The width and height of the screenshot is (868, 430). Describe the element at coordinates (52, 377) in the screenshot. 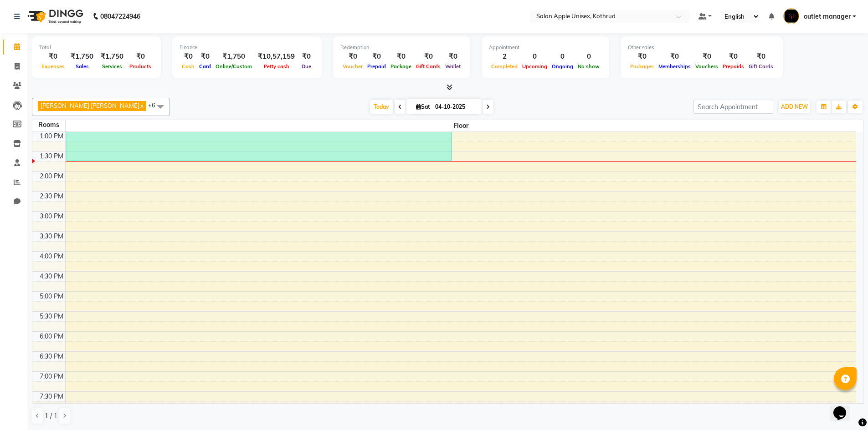

I see `div: 7:00 PM` at that location.